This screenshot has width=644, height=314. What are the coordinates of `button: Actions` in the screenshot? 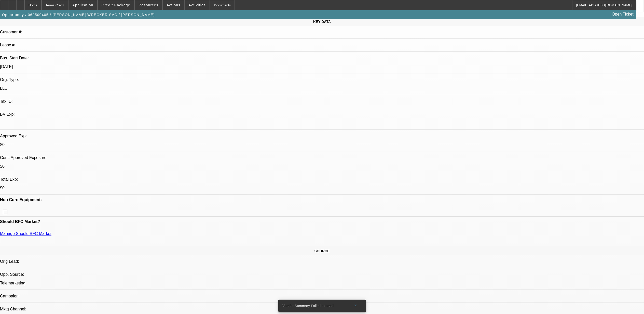 It's located at (174, 5).